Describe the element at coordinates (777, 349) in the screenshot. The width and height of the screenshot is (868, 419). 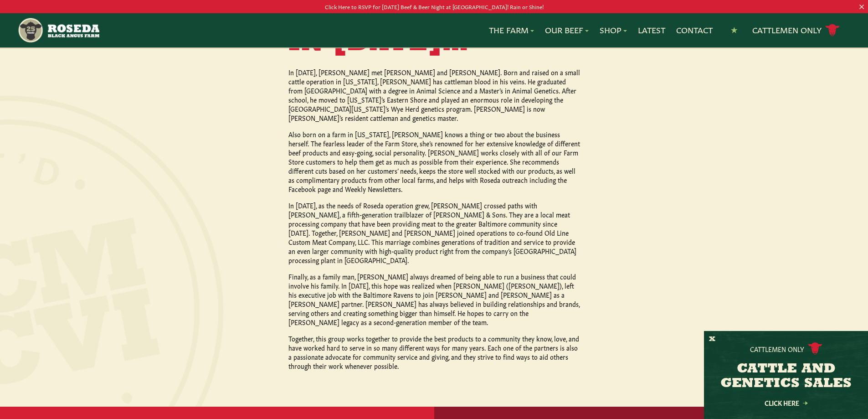
I see `p: Cattlemen Only` at that location.